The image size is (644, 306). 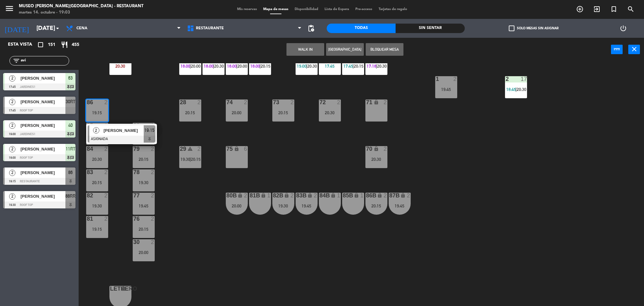 What do you see at coordinates (82, 28) in the screenshot?
I see `span: Cena` at bounding box center [82, 28].